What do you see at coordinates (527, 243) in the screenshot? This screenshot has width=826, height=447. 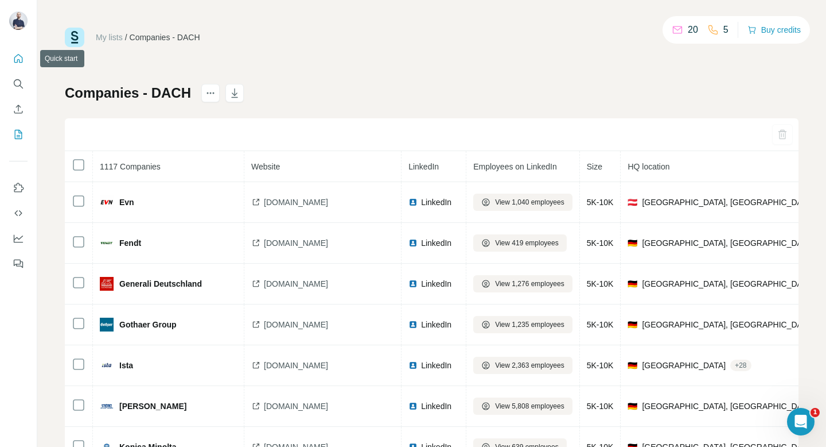 I see `span: View 419 employees` at bounding box center [527, 243].